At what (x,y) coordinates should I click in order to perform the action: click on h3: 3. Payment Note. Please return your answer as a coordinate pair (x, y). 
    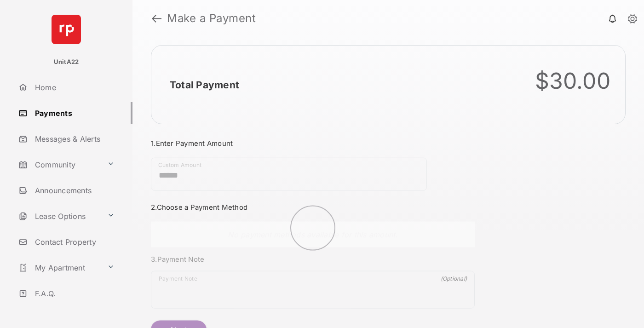
    Looking at the image, I should click on (313, 259).